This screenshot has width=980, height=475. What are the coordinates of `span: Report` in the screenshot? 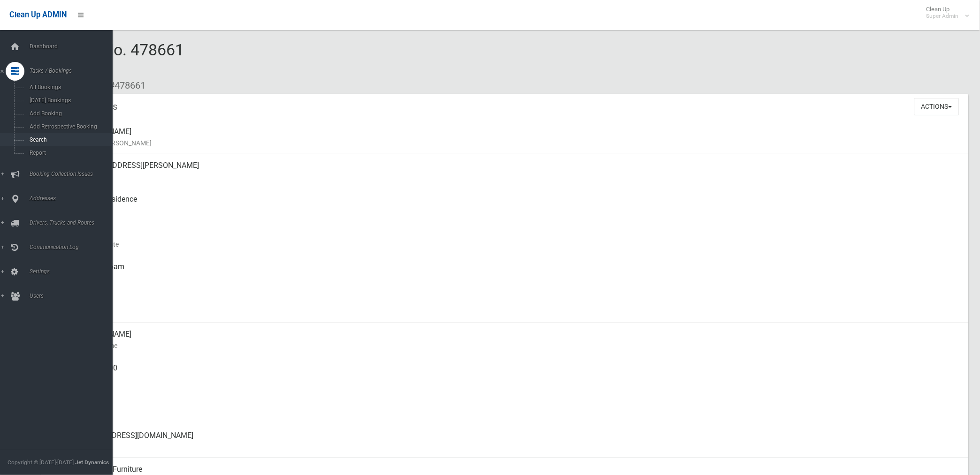 It's located at (70, 153).